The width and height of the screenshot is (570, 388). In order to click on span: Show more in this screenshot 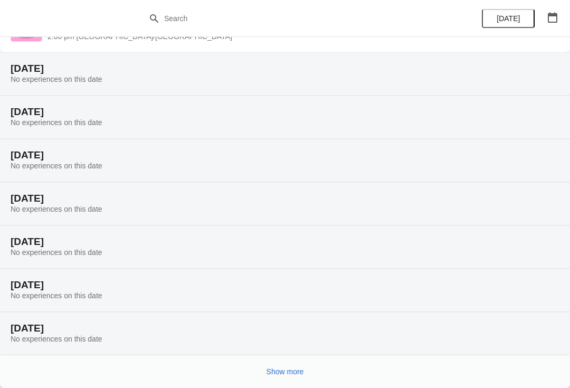, I will do `click(285, 372)`.